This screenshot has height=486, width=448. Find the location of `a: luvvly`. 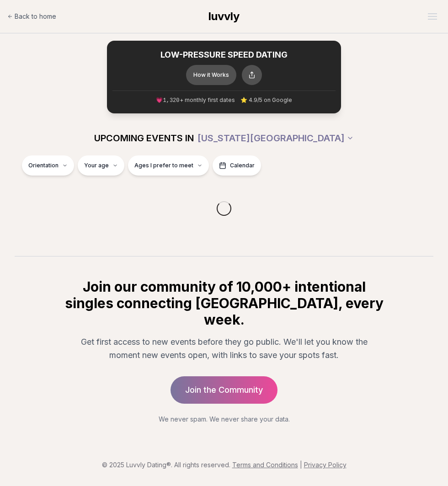

a: luvvly is located at coordinates (224, 16).